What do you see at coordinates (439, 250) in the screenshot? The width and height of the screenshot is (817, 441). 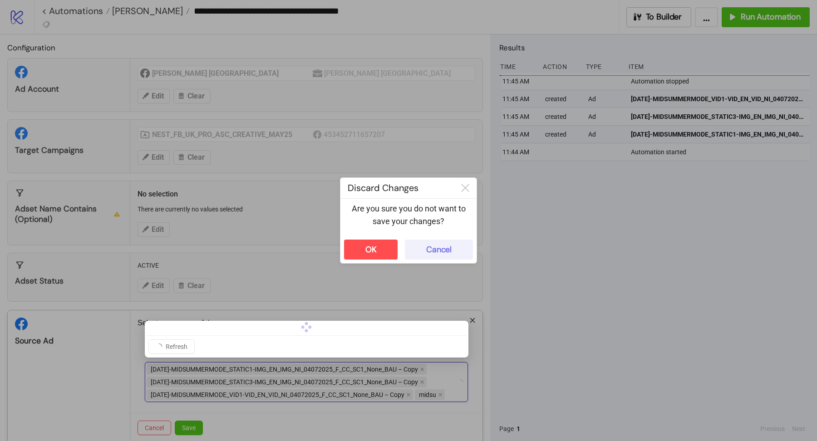 I see `button: Cancel` at bounding box center [439, 250].